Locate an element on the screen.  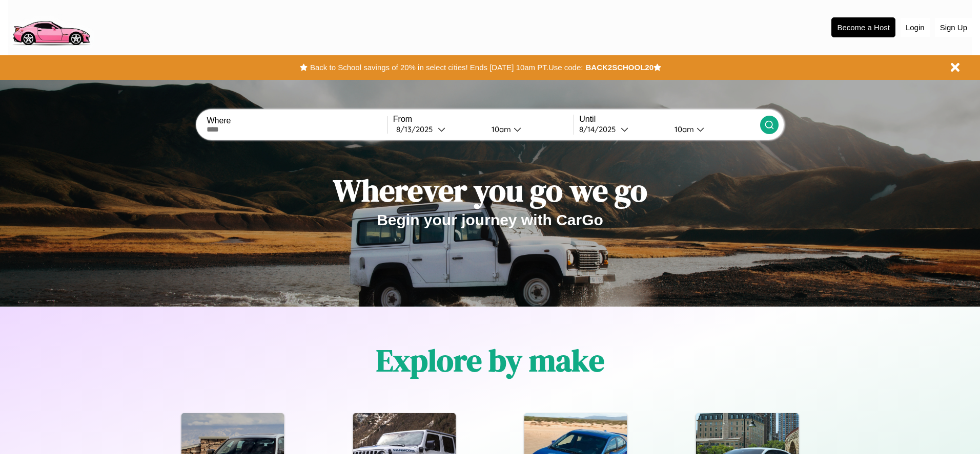
h1: Explore by make is located at coordinates (490, 361).